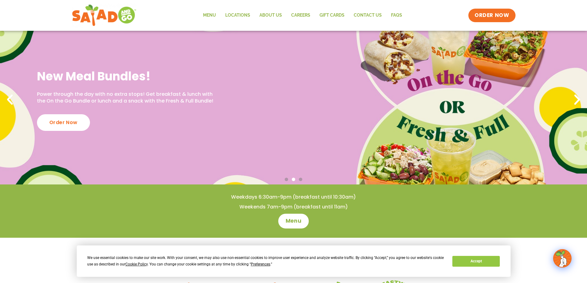  What do you see at coordinates (137, 265) in the screenshot?
I see `span: Cookie Policy` at bounding box center [137, 265].